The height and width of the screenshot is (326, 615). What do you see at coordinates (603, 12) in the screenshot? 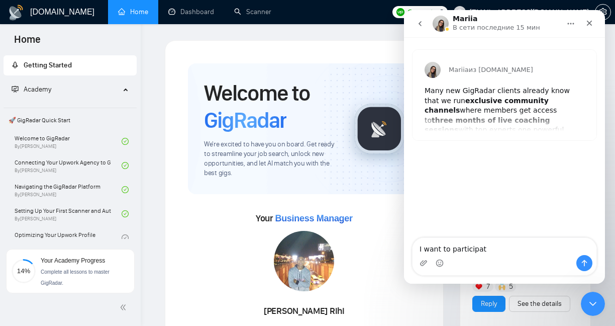
I see `button: setting` at bounding box center [603, 12].